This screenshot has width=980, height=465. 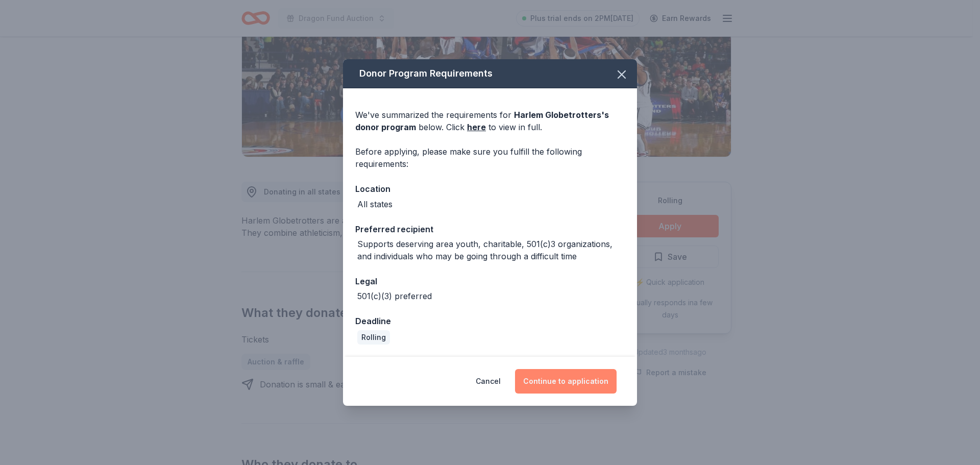 What do you see at coordinates (490, 229) in the screenshot?
I see `div: Preferred recipient` at bounding box center [490, 229].